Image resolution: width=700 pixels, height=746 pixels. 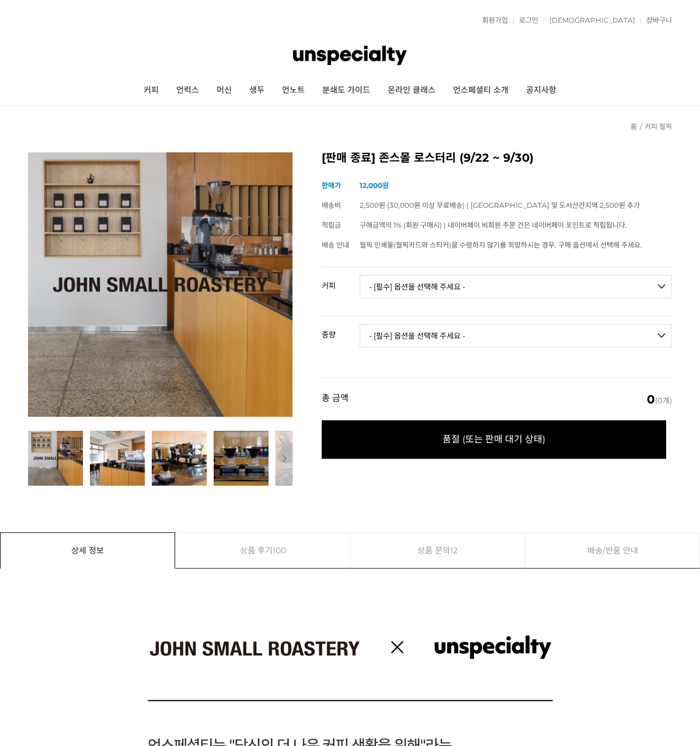 I want to click on a: 상품 후기100, so click(x=262, y=551).